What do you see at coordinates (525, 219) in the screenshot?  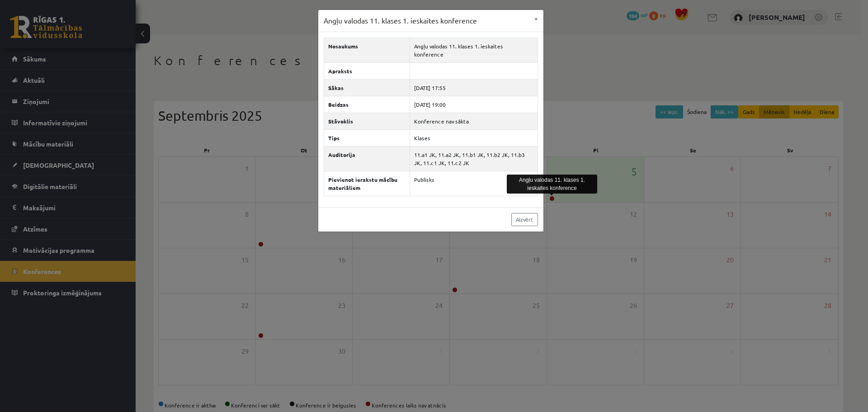 I see `a: Aizvērt` at bounding box center [525, 219].